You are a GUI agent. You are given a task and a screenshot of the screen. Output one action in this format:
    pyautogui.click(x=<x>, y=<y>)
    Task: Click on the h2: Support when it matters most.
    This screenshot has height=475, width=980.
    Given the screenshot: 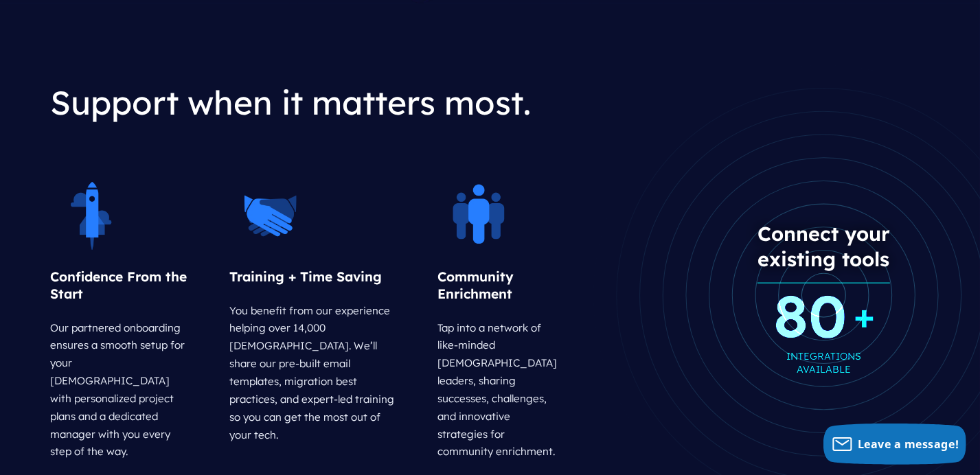 What is the action you would take?
    pyautogui.click(x=314, y=103)
    